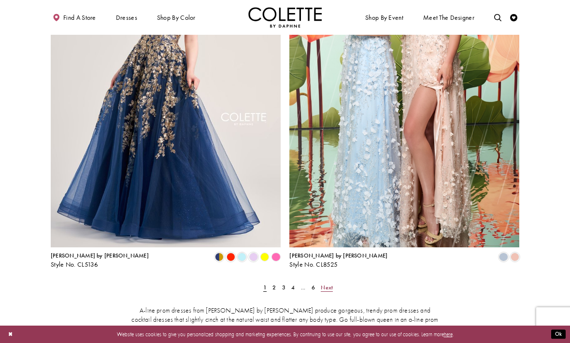 This screenshot has height=343, width=570. I want to click on i: Lilac, so click(253, 257).